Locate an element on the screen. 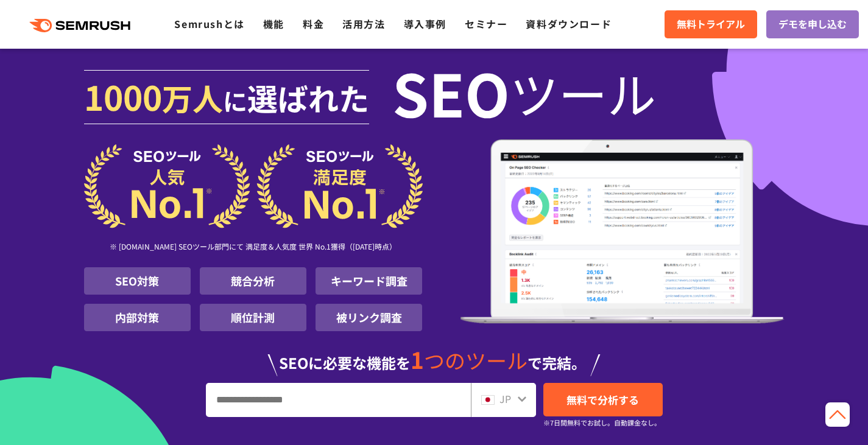  li: 競合分析 is located at coordinates (253, 281).